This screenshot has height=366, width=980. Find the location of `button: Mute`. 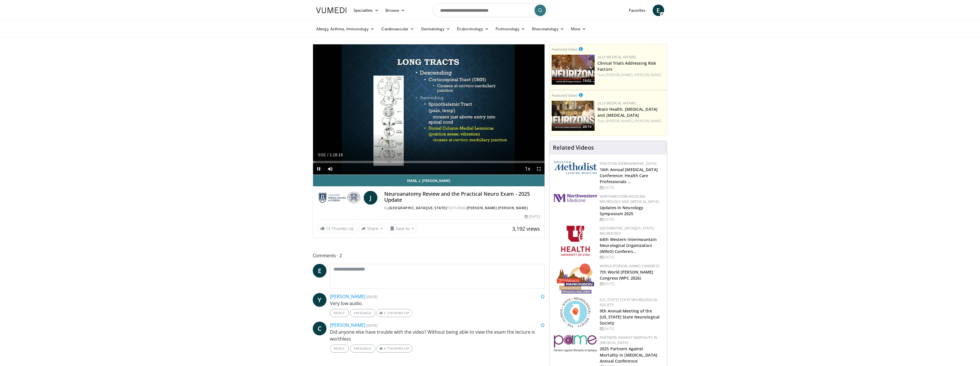

button: Mute is located at coordinates (330, 168).